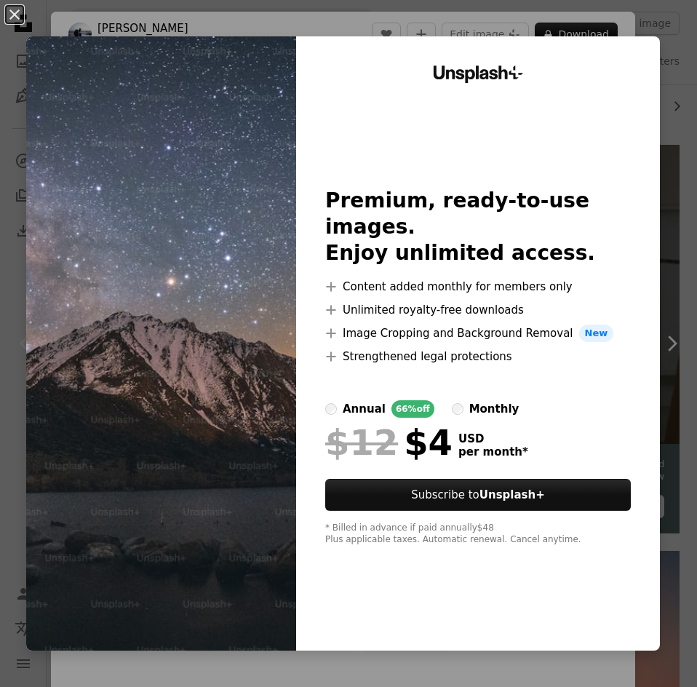 Image resolution: width=697 pixels, height=687 pixels. I want to click on font: Image Cropping and Background Removal, so click(458, 333).